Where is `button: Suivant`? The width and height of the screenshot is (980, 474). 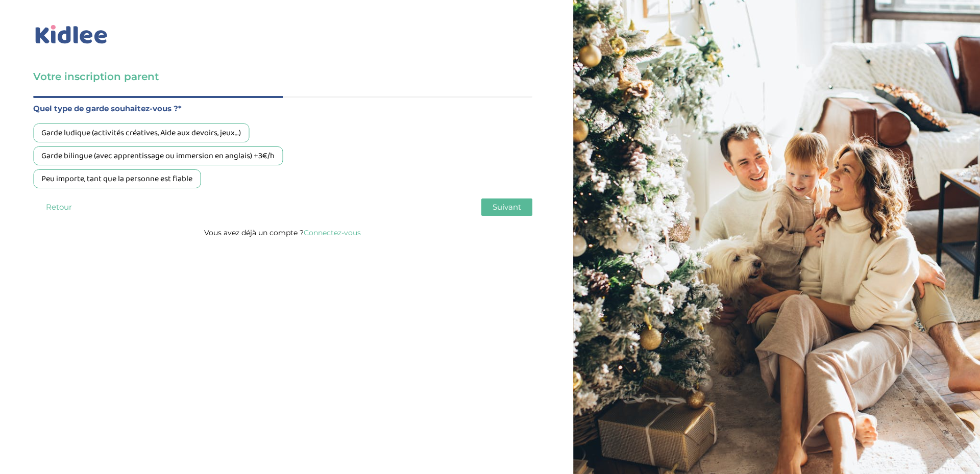 button: Suivant is located at coordinates (507, 207).